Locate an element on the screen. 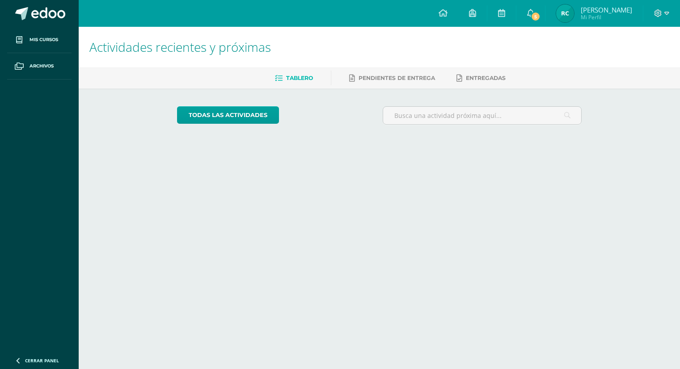 The image size is (680, 369). a: todas las Actividades is located at coordinates (228, 115).